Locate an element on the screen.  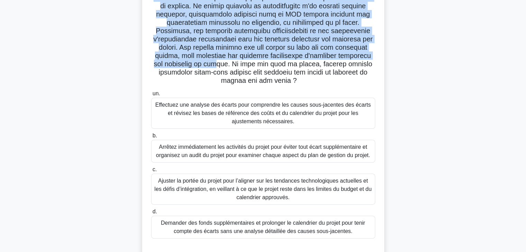
font: Effectuez une analyse des écarts pour comprendre les causes sous-jacentes des écarts et révisez l... is located at coordinates (263, 113).